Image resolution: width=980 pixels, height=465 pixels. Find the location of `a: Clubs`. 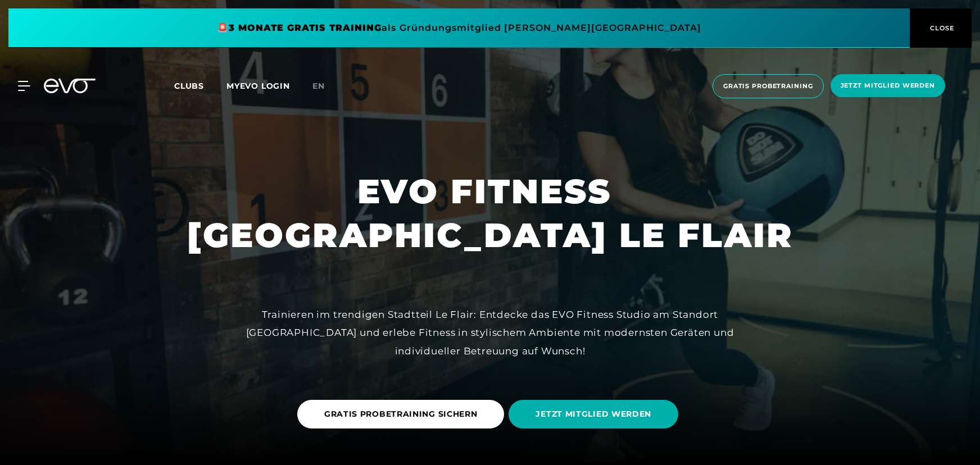

a: Clubs is located at coordinates (200, 85).